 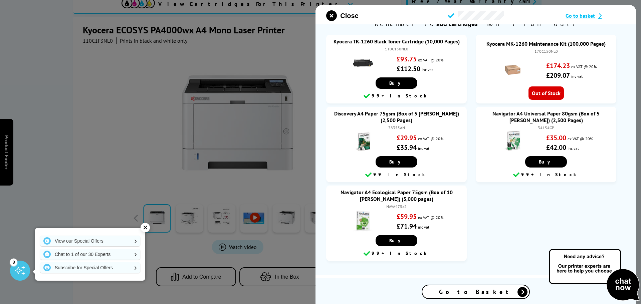 I want to click on strong: £42.00, so click(x=556, y=147).